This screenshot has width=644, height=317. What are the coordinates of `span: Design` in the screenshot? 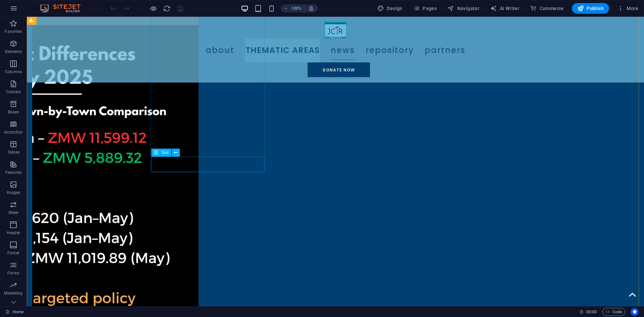 It's located at (390, 8).